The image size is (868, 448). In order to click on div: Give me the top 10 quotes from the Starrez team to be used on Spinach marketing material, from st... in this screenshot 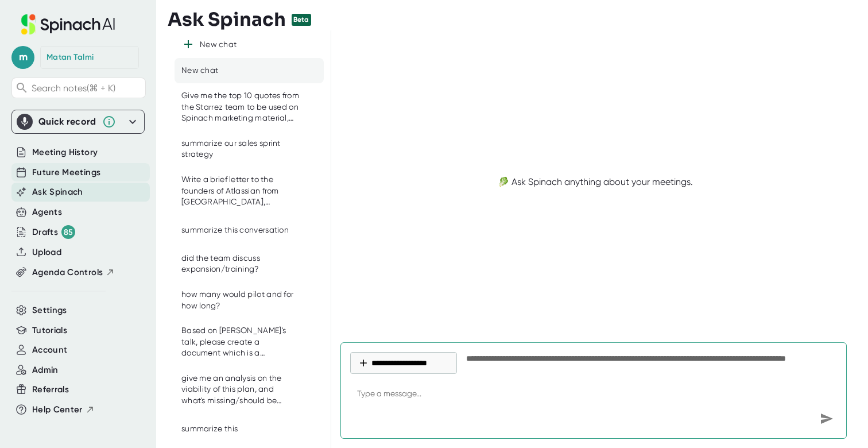, I will do `click(240, 107)`.